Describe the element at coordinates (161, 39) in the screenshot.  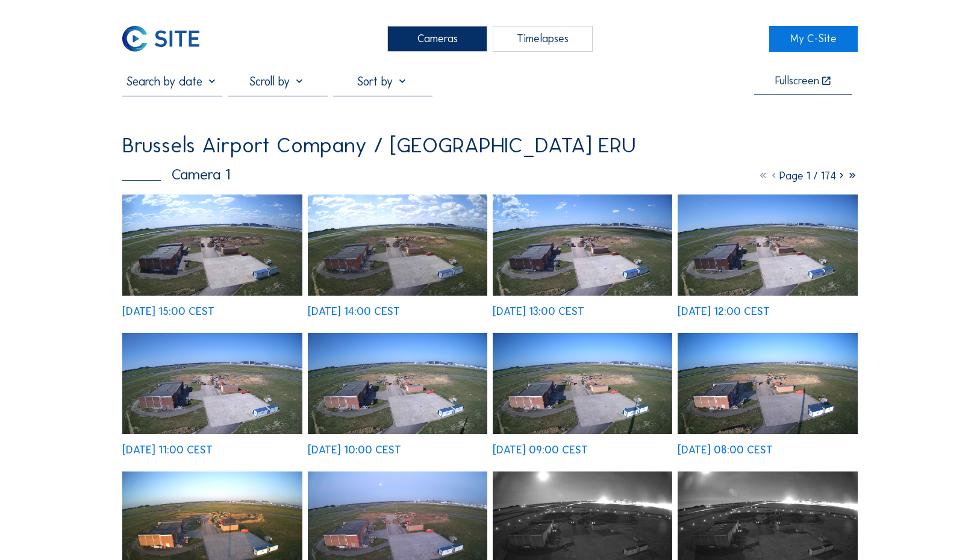
I see `img: C-SITE Logo` at that location.